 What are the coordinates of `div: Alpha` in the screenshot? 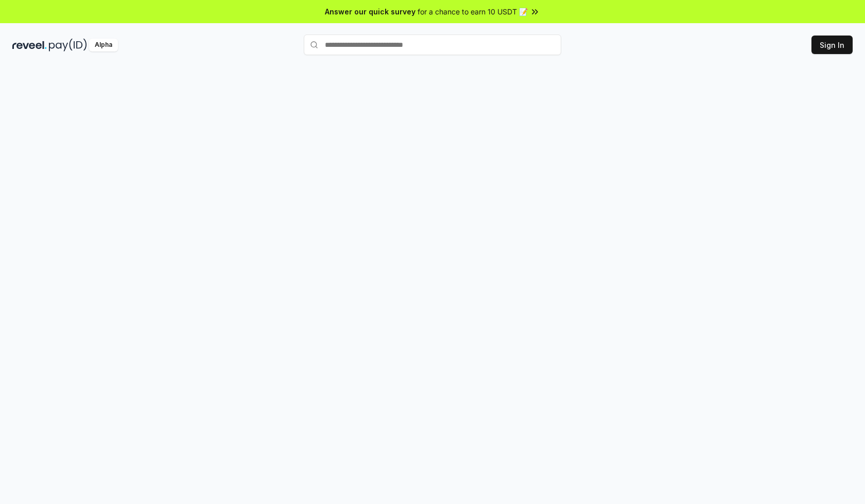 It's located at (103, 44).